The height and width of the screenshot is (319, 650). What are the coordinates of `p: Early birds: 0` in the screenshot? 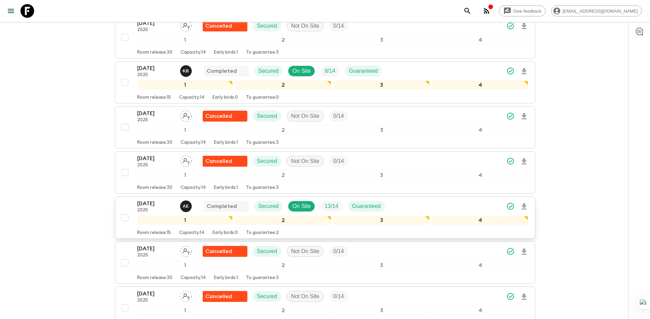 It's located at (225, 233).